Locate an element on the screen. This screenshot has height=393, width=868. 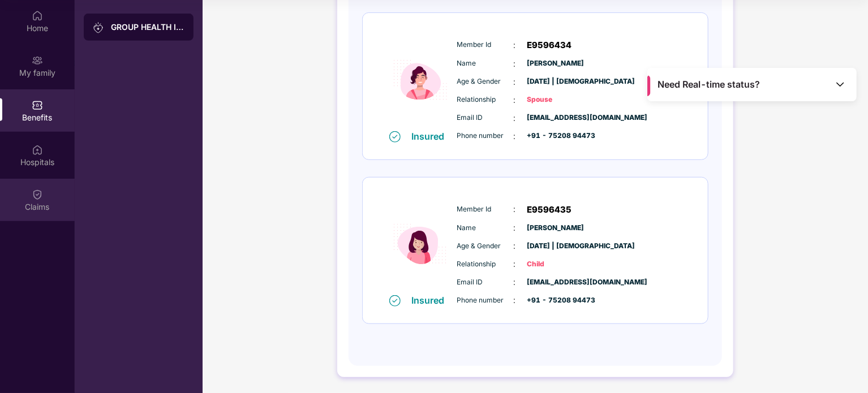
img: svg+xml;base64,PHN2ZyBpZD0iSG9zcGl0YWxzIiB4bWxucz0iaHR0cDovL3d3dy53My5vcmcvMjAwMC9zdmciIHdpZHRoPS... is located at coordinates (37, 150).